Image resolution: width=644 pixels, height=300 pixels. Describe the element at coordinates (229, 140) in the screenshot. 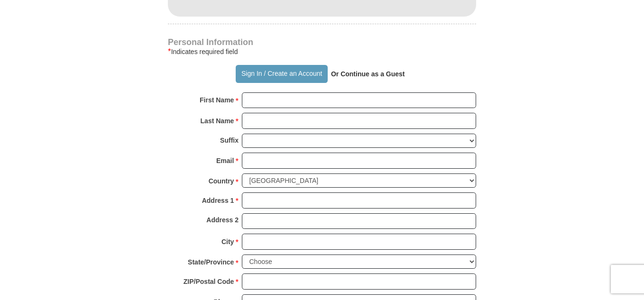

I see `strong: Suffix` at that location.